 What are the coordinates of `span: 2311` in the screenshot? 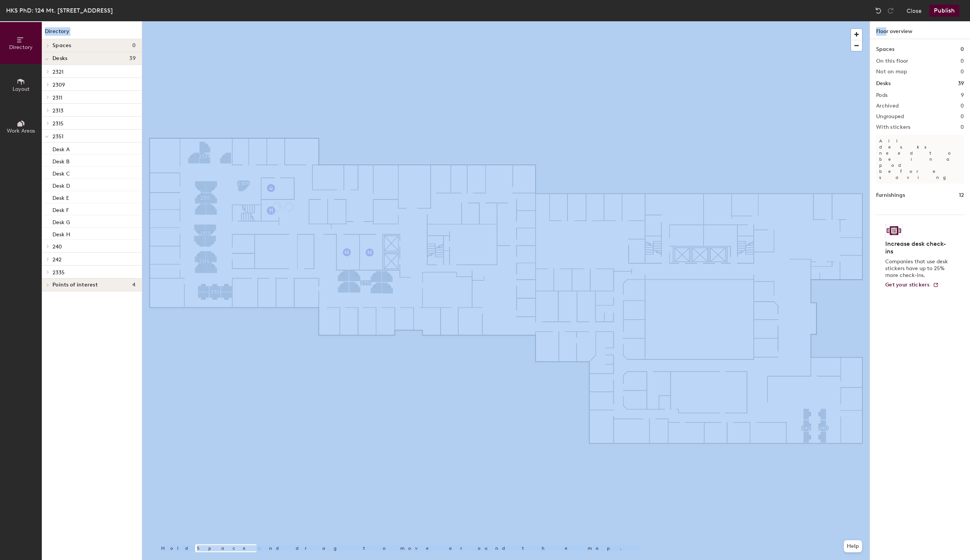 It's located at (57, 98).